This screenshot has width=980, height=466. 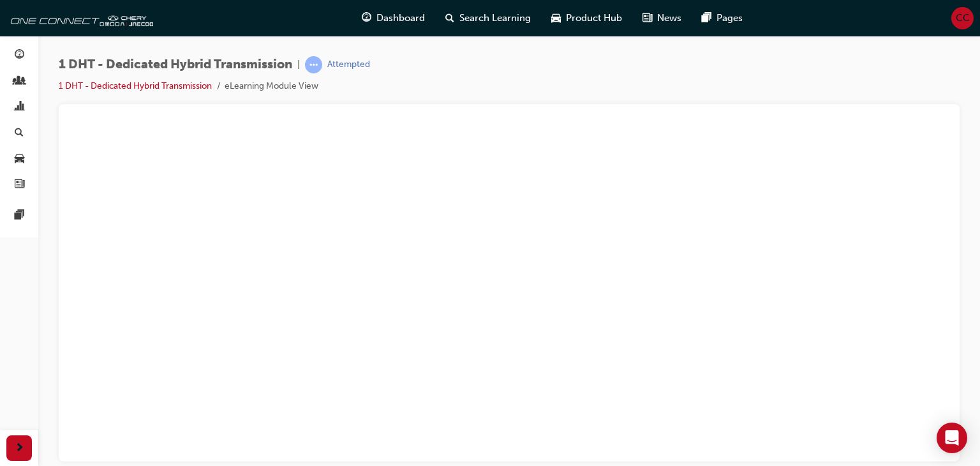 What do you see at coordinates (80, 18) in the screenshot?
I see `a: oneconnect` at bounding box center [80, 18].